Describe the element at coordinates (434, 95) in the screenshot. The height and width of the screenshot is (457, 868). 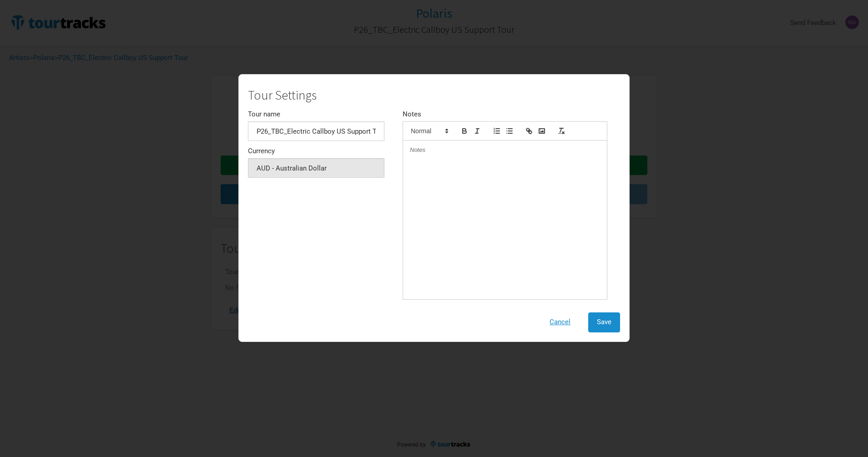
I see `h1: Tour Settings` at that location.